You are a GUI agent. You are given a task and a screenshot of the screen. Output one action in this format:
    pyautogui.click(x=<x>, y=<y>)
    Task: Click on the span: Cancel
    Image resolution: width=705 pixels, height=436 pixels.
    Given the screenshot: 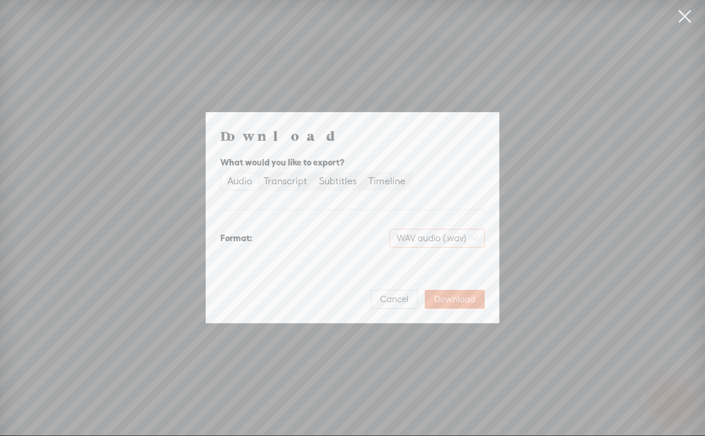 What is the action you would take?
    pyautogui.click(x=394, y=300)
    